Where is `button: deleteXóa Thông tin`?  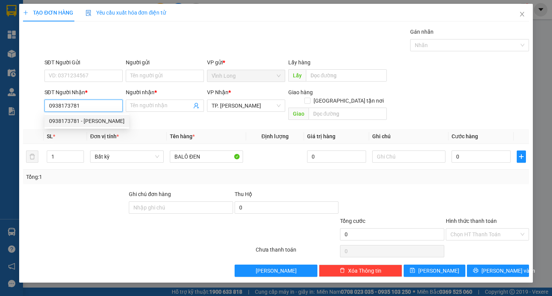
button: deleteXóa Thông tin is located at coordinates (360, 271).